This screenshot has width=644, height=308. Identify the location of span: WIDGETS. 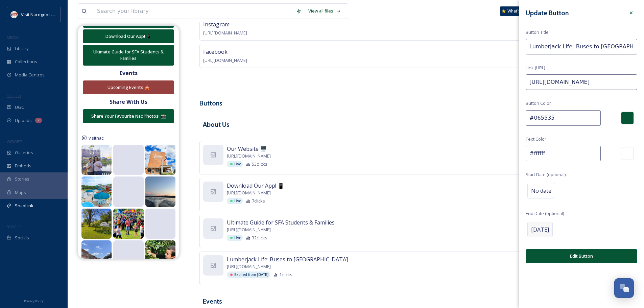
(14, 141).